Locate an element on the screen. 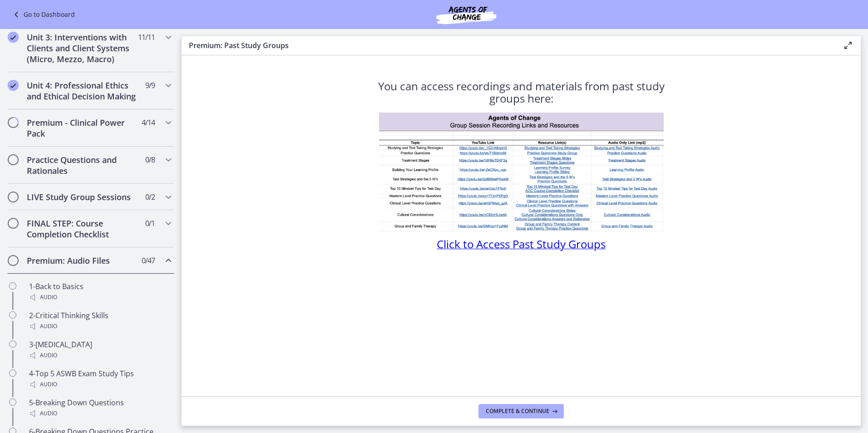 Image resolution: width=868 pixels, height=433 pixels. h2: Unit 3: Interventions with Clients and Client Systems (Micro, Mezzo, Macro) is located at coordinates (82, 48).